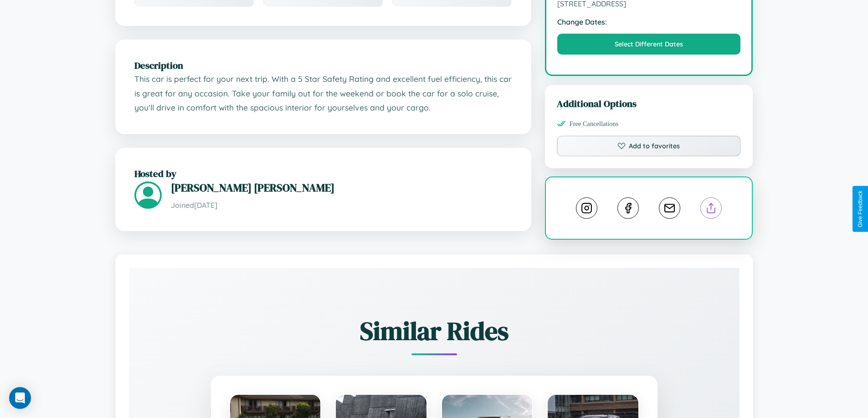 The height and width of the screenshot is (418, 868). Describe the element at coordinates (860, 209) in the screenshot. I see `div: Give Feedback` at that location.